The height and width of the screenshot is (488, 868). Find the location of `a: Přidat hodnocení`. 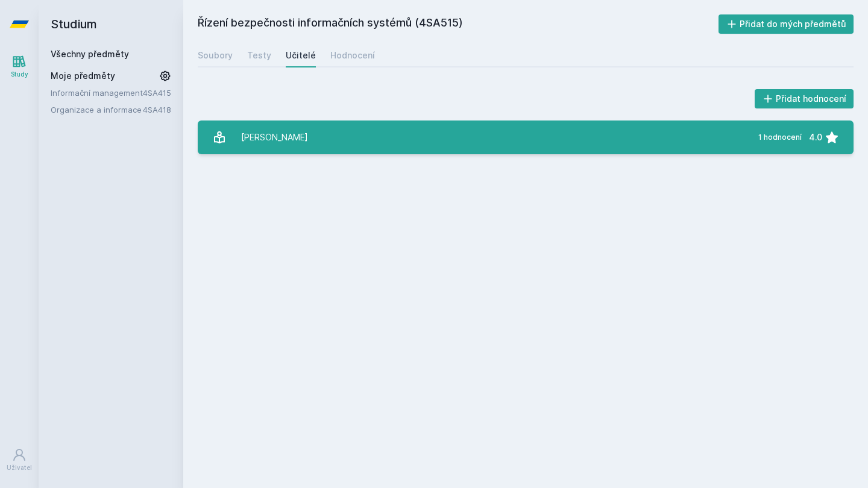

a: Přidat hodnocení is located at coordinates (804, 99).